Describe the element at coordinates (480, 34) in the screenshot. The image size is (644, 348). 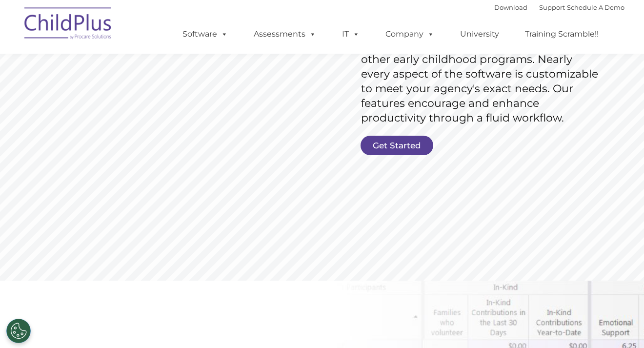
I see `a: University` at that location.